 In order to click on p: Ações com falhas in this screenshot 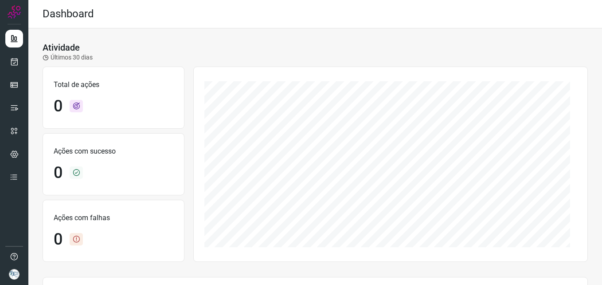, I will do `click(113, 218)`.